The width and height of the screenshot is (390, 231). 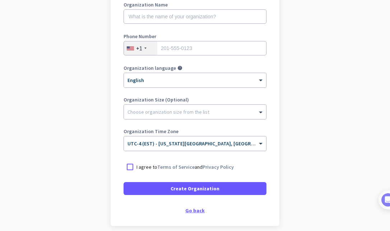 I want to click on label: Organization Size (Optional), so click(x=195, y=100).